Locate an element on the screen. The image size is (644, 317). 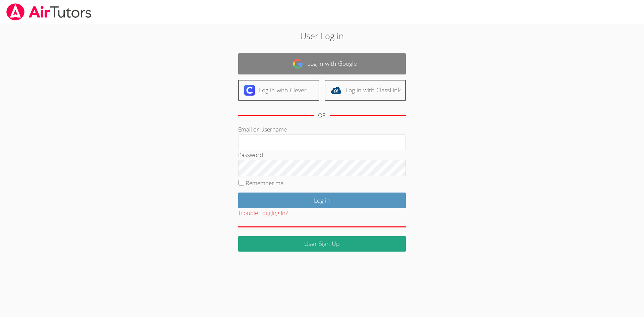
div: OR is located at coordinates (322, 115).